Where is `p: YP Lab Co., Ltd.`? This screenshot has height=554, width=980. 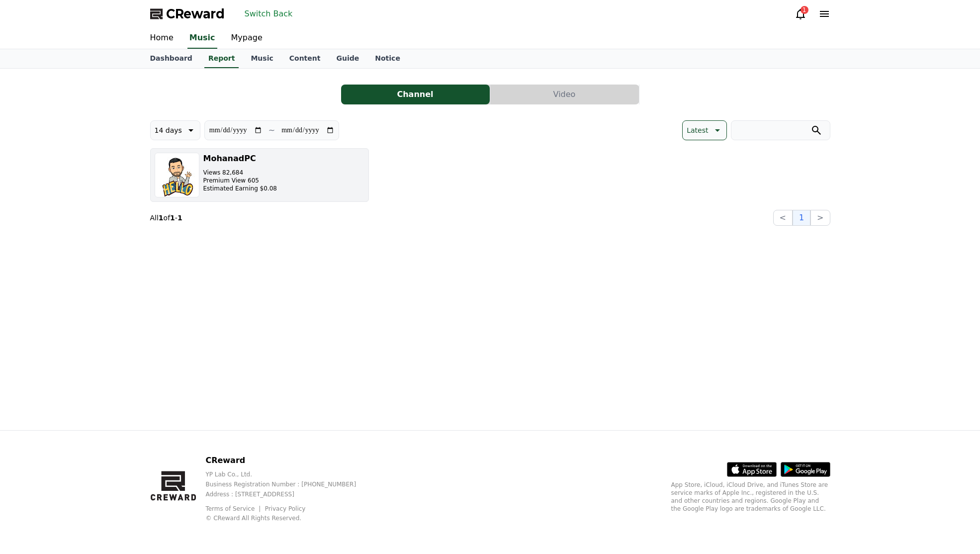 p: YP Lab Co., Ltd. is located at coordinates (289, 475).